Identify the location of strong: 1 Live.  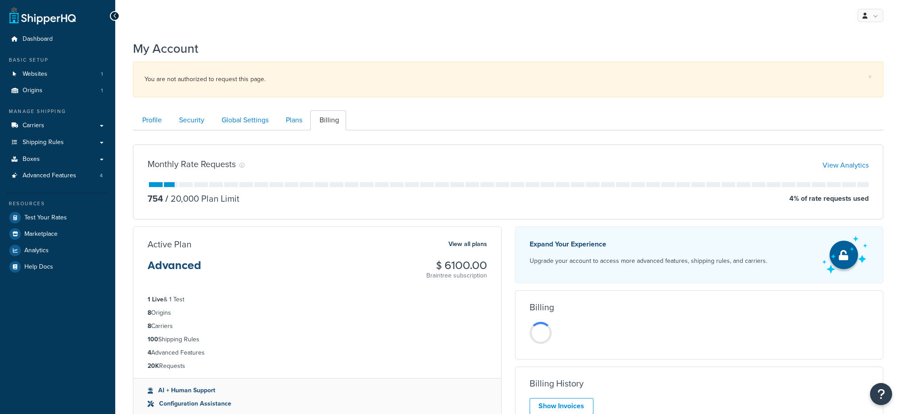
(156, 299).